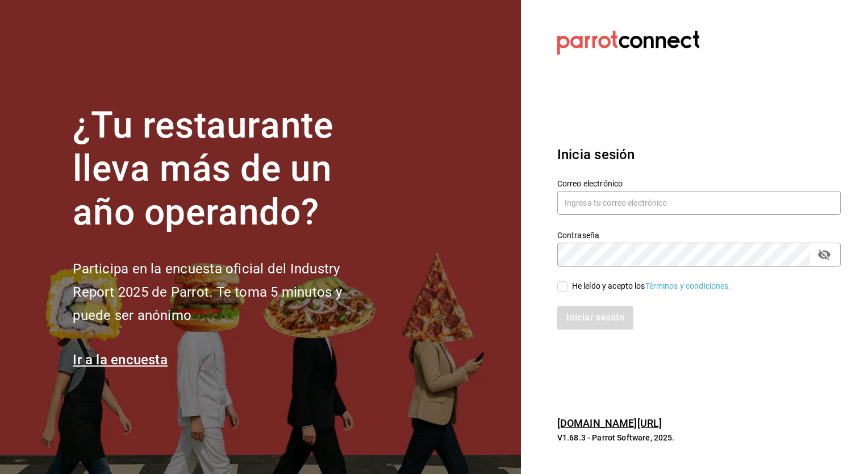  I want to click on a: Ir a la encuesta, so click(120, 360).